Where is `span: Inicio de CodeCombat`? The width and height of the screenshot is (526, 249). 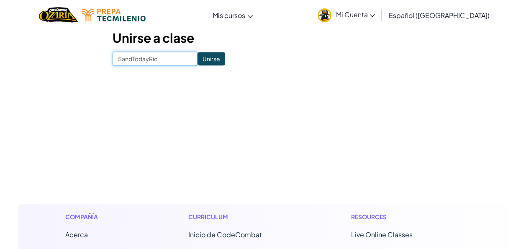
span: Inicio de CodeCombat is located at coordinates (225, 234).